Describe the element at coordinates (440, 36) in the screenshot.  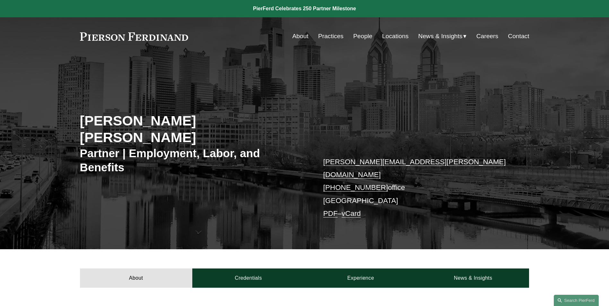
I see `span: News & Insights` at that location.